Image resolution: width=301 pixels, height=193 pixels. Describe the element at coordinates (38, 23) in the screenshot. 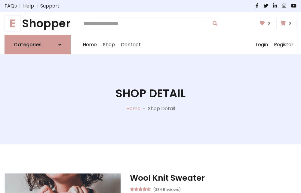

I see `h1: Shopper` at that location.